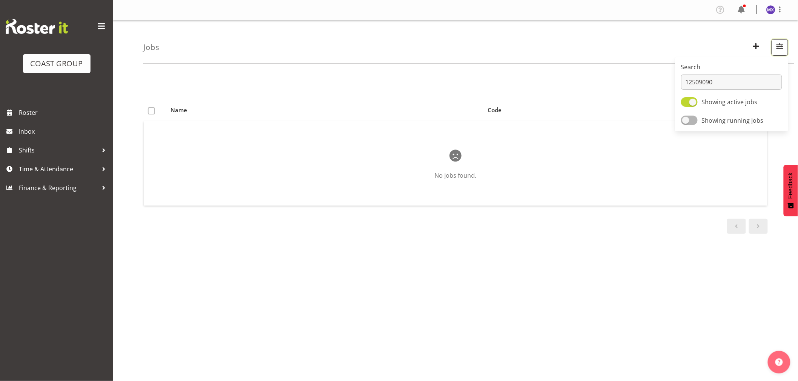 The image size is (798, 381). Describe the element at coordinates (770, 10) in the screenshot. I see `img: michelle-xiang8229.jpg` at that location.